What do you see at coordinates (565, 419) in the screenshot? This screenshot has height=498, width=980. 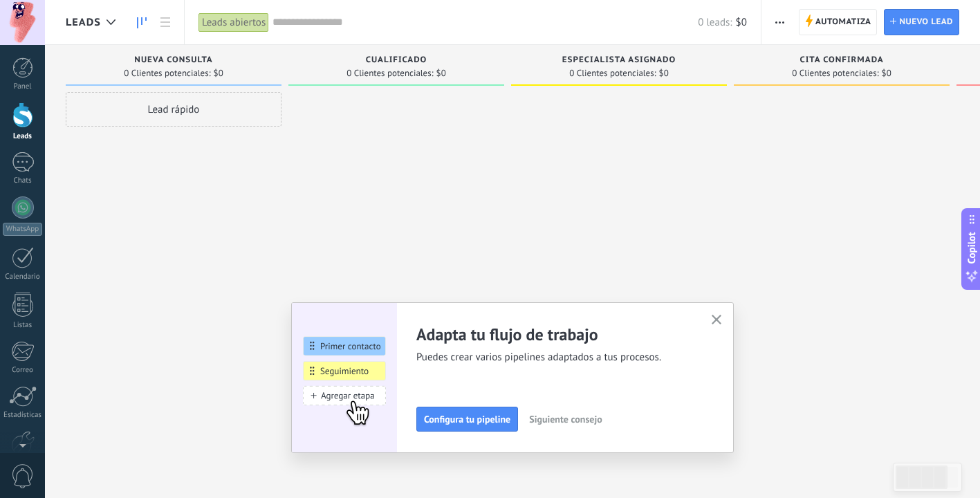 I see `button: Siguiente consejo` at bounding box center [565, 419].